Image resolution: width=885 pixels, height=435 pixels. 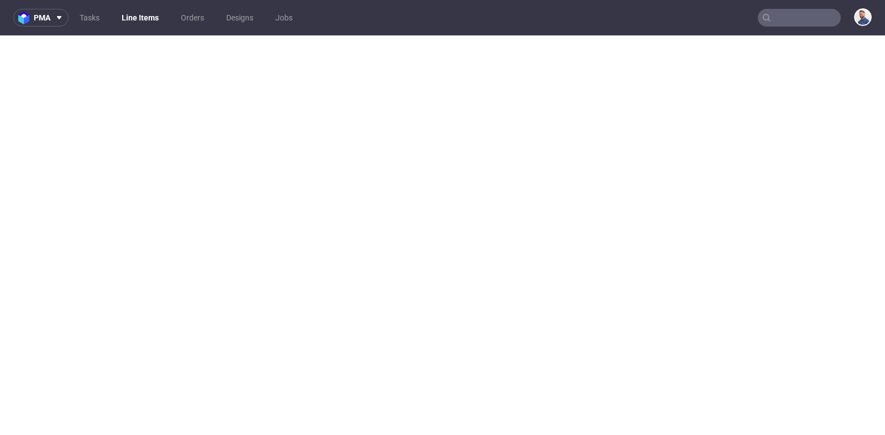 I want to click on span: pma, so click(x=42, y=18).